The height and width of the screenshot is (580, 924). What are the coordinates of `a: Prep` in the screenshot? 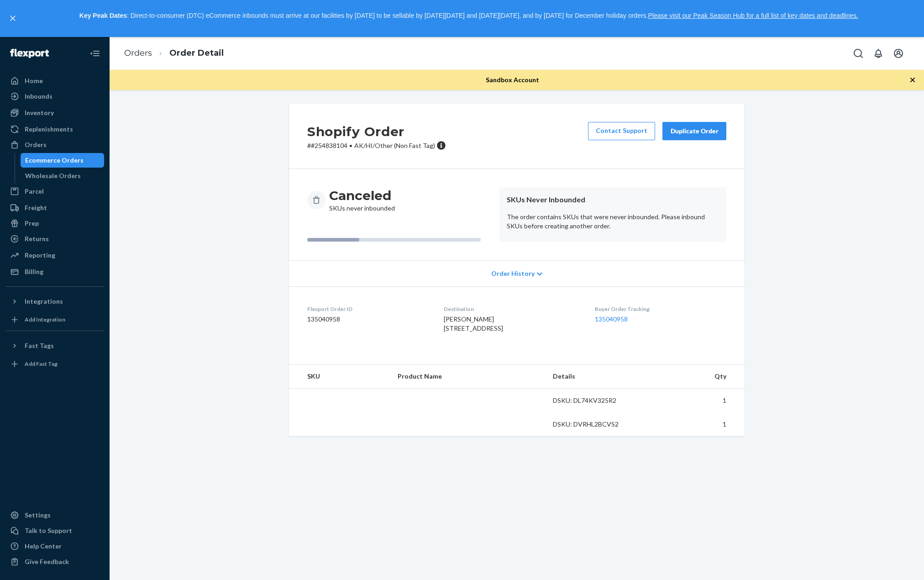 It's located at (55, 223).